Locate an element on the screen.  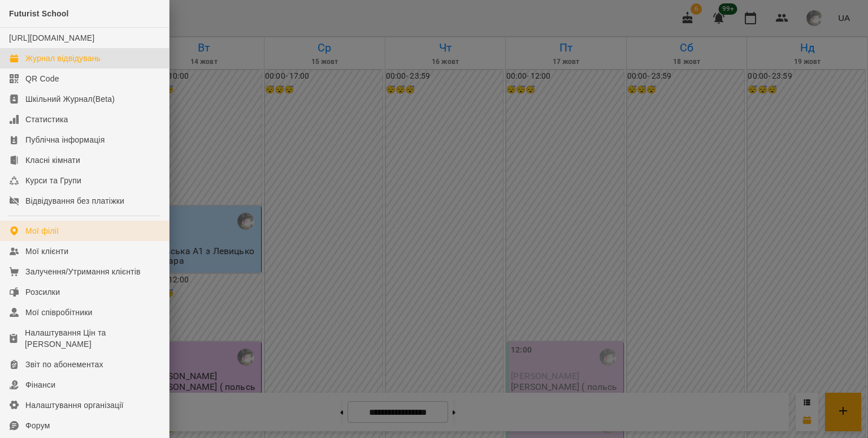
div: Звіт по абонементах is located at coordinates (65, 365).